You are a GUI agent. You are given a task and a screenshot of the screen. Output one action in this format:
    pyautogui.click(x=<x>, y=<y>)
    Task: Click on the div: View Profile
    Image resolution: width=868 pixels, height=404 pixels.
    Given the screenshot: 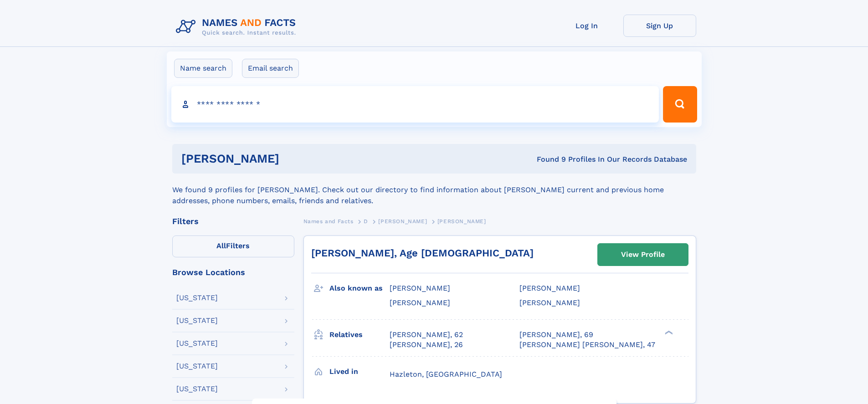 What is the action you would take?
    pyautogui.click(x=643, y=255)
    